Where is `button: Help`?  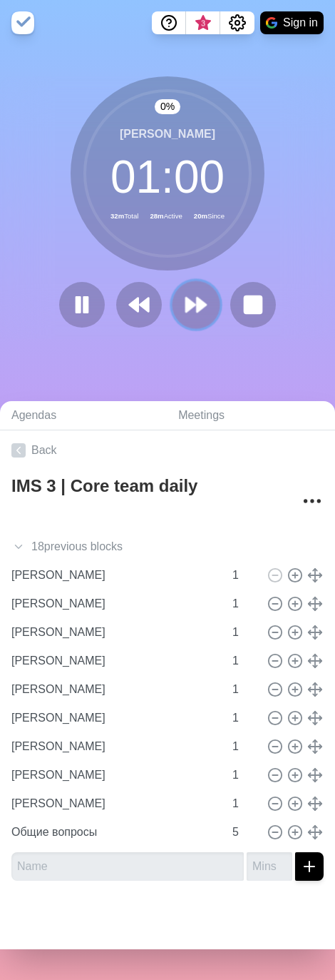
button: Help is located at coordinates (169, 23).